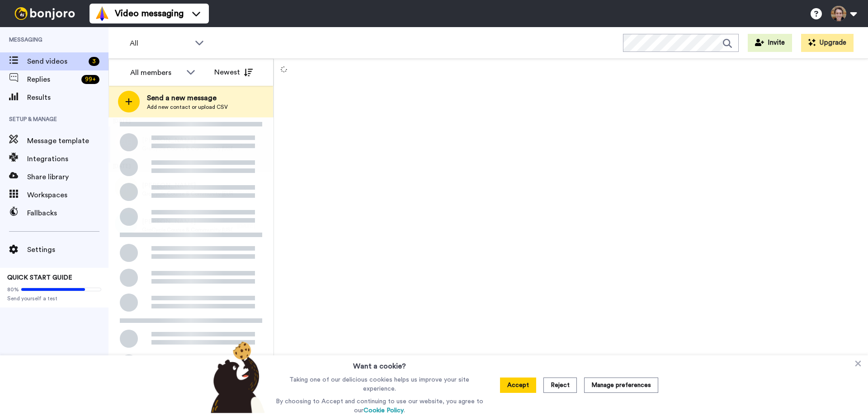 The height and width of the screenshot is (415, 868). What do you see at coordinates (187, 98) in the screenshot?
I see `span: Send a new message` at bounding box center [187, 98].